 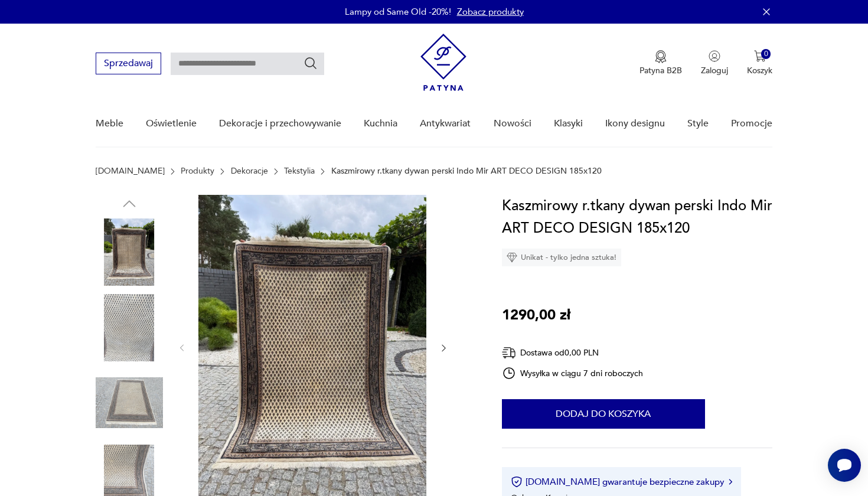 What do you see at coordinates (661, 70) in the screenshot?
I see `p: Patyna B2B` at bounding box center [661, 70].